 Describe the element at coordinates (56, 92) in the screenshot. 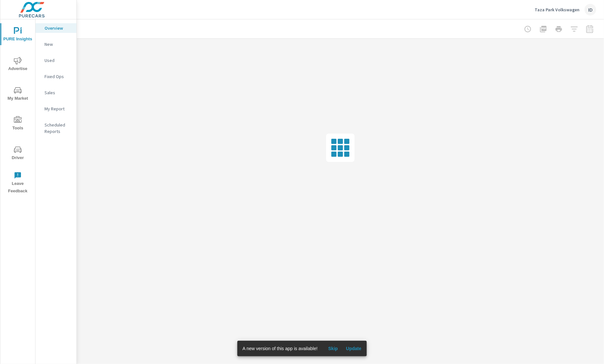

I see `div: Sales` at that location.